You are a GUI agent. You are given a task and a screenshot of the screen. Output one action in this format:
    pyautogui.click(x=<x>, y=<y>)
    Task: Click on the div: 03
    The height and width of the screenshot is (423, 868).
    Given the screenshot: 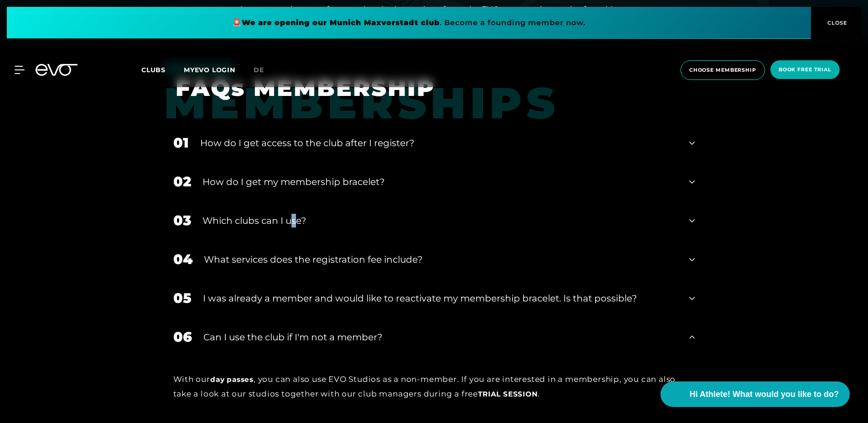 What is the action you would take?
    pyautogui.click(x=182, y=220)
    